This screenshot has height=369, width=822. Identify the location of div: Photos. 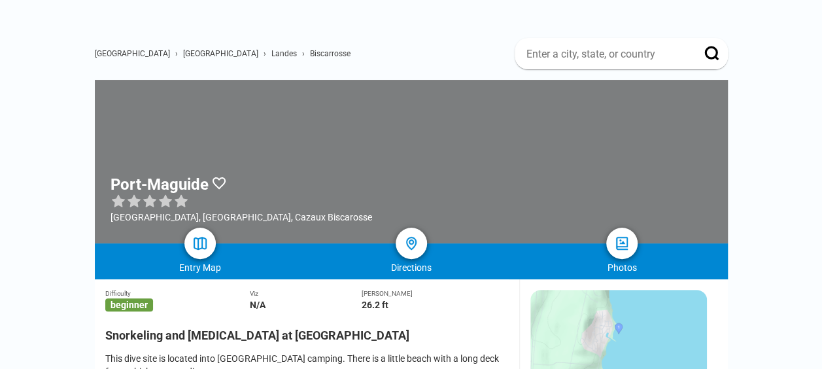
(622, 267).